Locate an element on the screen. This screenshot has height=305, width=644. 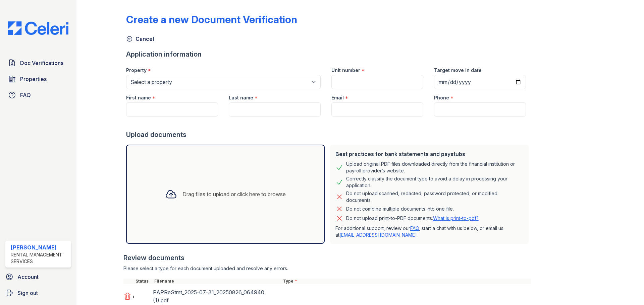
div: Create a new Document Verification is located at coordinates (212, 19).